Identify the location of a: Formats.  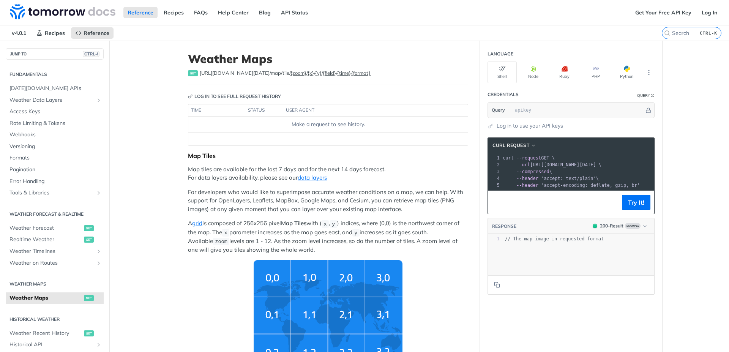
(55, 158).